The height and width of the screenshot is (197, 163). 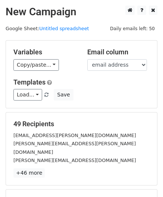 I want to click on button: Save, so click(x=63, y=95).